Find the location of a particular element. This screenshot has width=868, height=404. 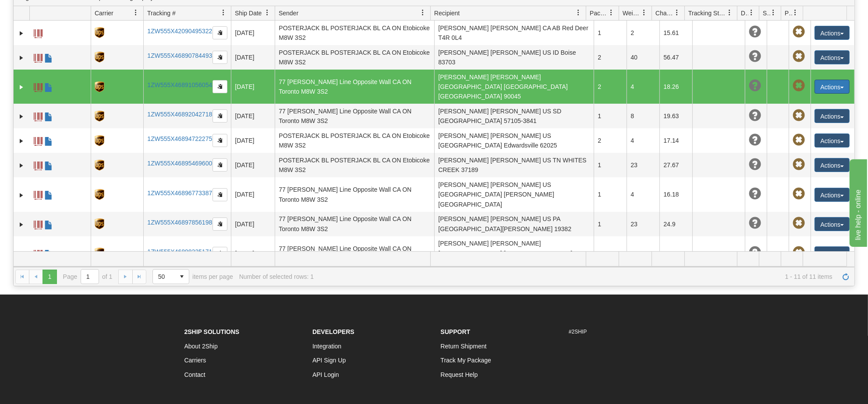

span: Recipient is located at coordinates (447, 13).